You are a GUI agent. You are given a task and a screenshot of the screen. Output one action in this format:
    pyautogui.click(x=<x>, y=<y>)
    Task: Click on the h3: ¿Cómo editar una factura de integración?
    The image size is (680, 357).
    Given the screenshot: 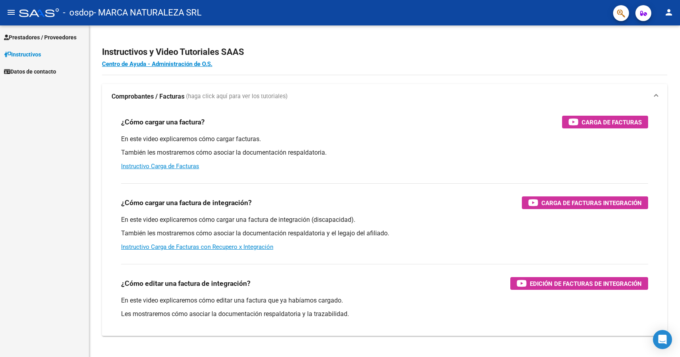 What is the action you would take?
    pyautogui.click(x=186, y=284)
    